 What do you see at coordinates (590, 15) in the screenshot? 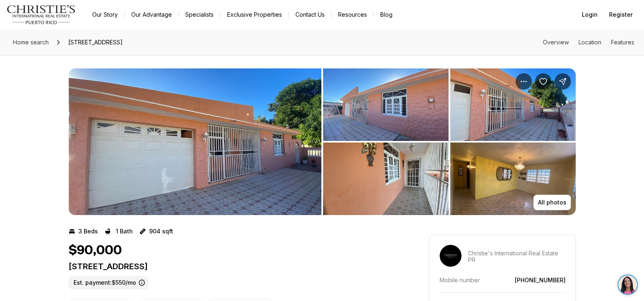
I see `button: Login` at bounding box center [590, 15].